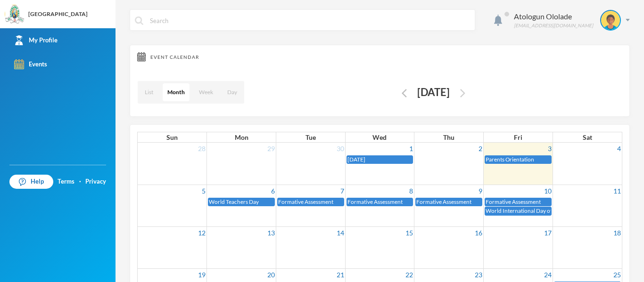 The height and width of the screenshot is (282, 644). I want to click on a: 10, so click(548, 191).